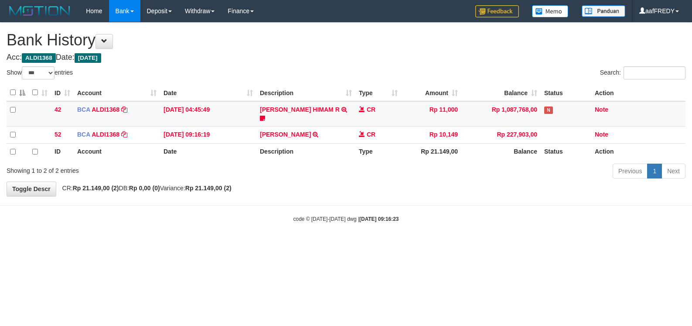  What do you see at coordinates (40, 11) in the screenshot?
I see `img: MOTION_logo.png` at bounding box center [40, 11].